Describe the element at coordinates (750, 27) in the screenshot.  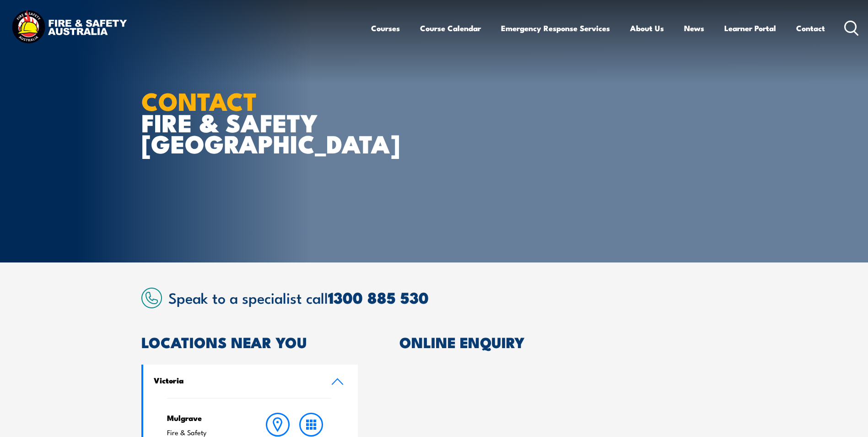
I see `a: Learner Portal` at that location.